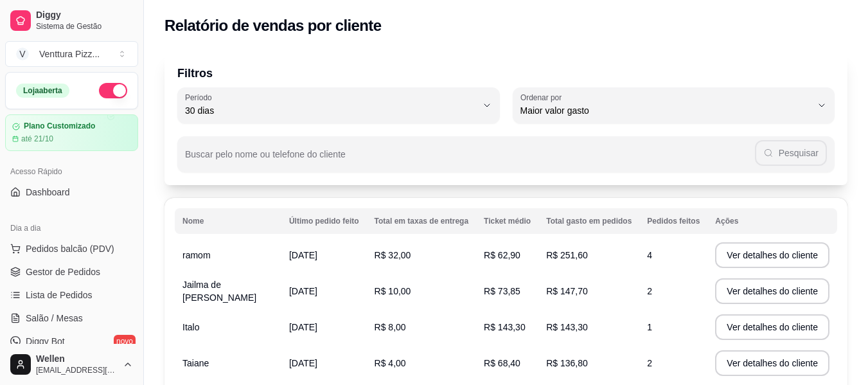 The height and width of the screenshot is (385, 868). I want to click on input: Buscar pelo nome ou telefone do cliente, so click(470, 159).